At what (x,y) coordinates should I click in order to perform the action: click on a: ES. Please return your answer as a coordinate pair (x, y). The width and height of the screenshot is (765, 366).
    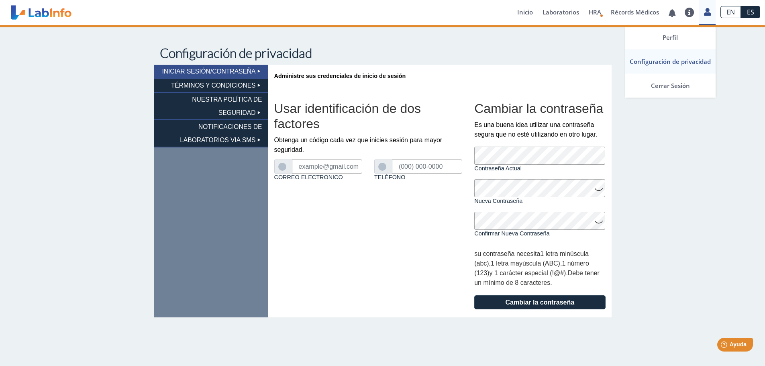
    Looking at the image, I should click on (751, 12).